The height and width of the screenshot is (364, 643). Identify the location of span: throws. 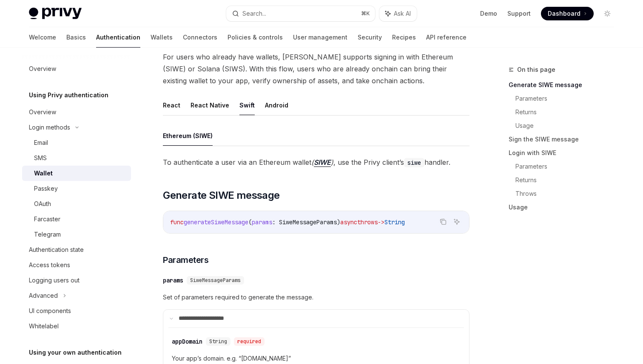
(368, 223).